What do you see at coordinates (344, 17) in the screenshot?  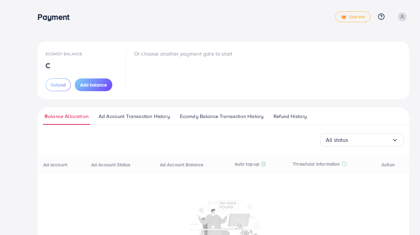 I see `img: tick` at bounding box center [344, 17].